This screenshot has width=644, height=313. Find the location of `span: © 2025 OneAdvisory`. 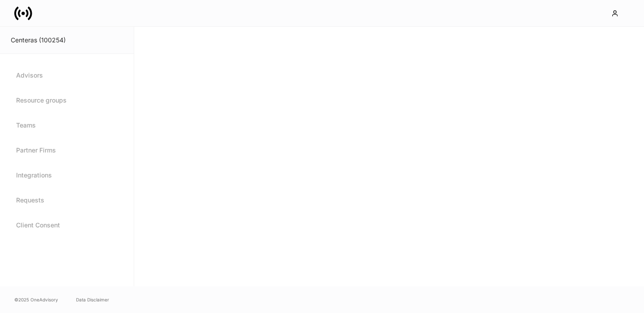

span: © 2025 OneAdvisory is located at coordinates (37, 300).